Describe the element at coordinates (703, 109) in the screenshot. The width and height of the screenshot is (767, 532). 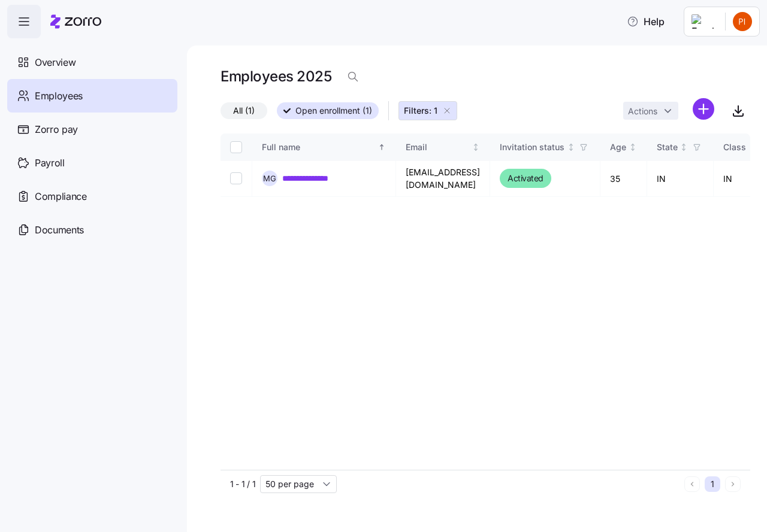
I see `svg: add icon` at that location.